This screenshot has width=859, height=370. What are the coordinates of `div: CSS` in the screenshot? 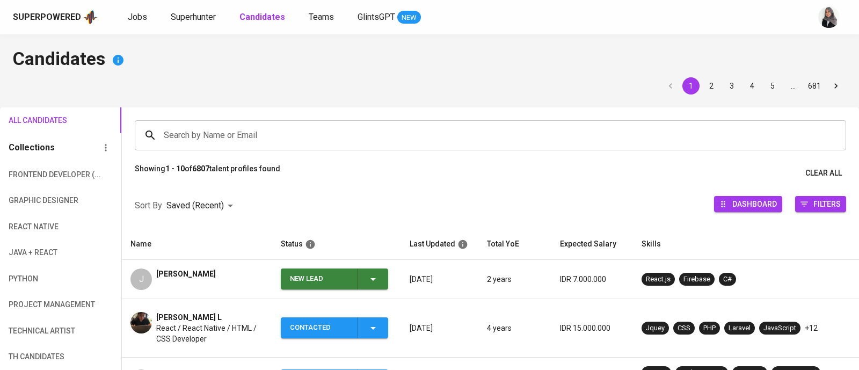 It's located at (684, 328).